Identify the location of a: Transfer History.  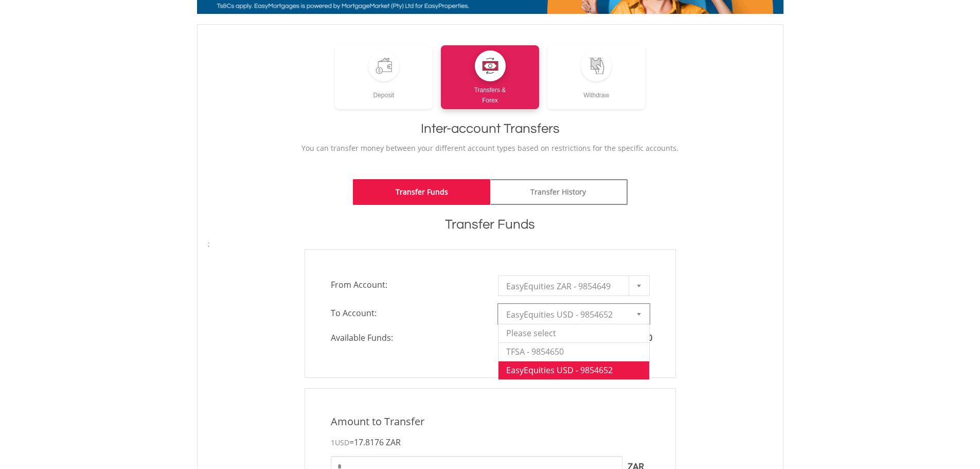
(559, 192).